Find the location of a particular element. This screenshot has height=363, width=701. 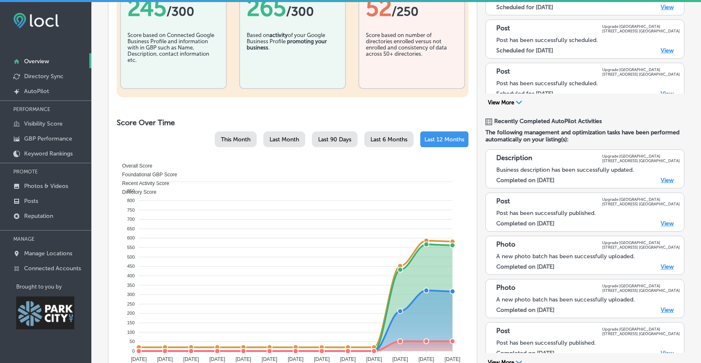

tspan: 150 is located at coordinates (131, 322).